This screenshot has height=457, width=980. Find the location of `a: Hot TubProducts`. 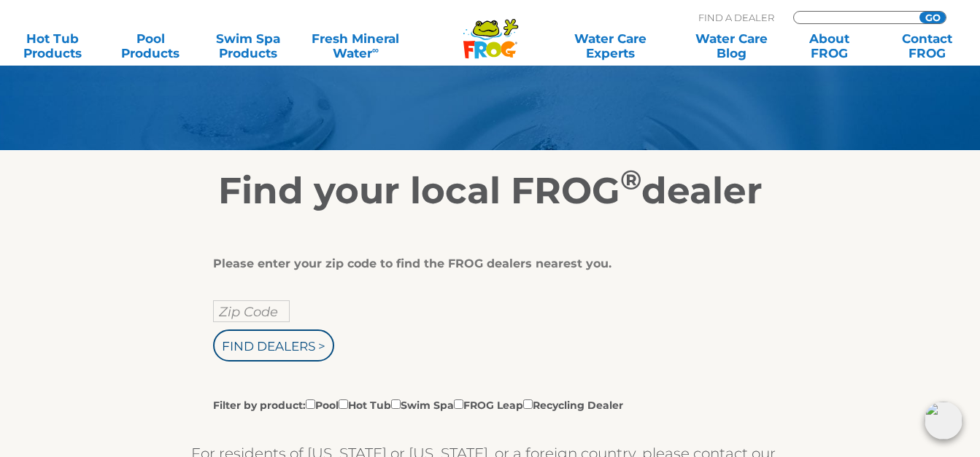

a: Hot TubProducts is located at coordinates (52, 46).